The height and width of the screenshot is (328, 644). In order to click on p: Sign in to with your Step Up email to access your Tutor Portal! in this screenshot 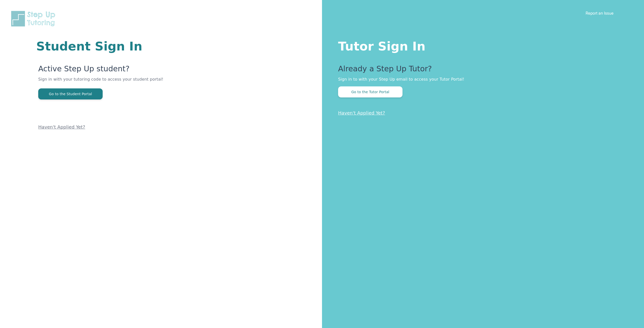, I will do `click(481, 79)`.